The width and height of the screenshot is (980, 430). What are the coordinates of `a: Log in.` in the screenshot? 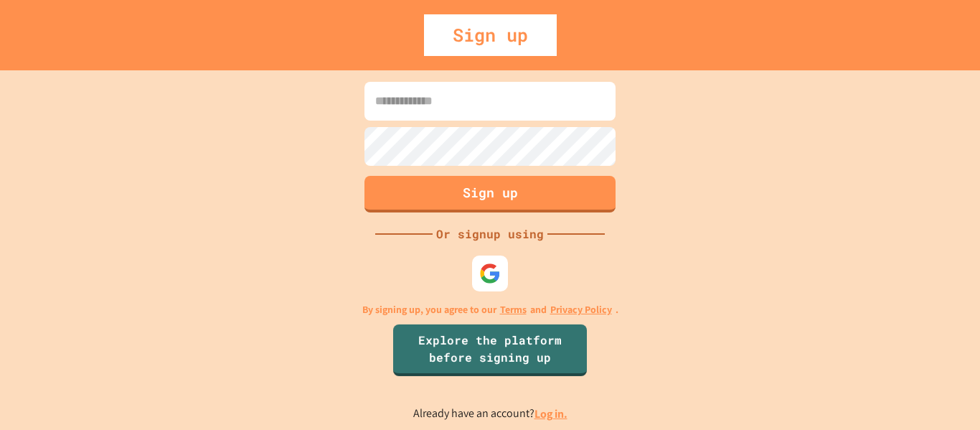 It's located at (551, 413).